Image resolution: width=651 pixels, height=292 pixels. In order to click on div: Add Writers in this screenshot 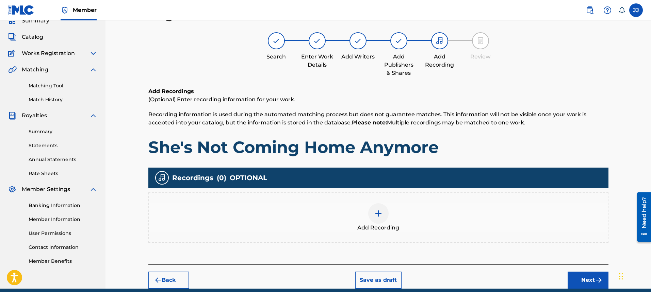, I will do `click(358, 57)`.